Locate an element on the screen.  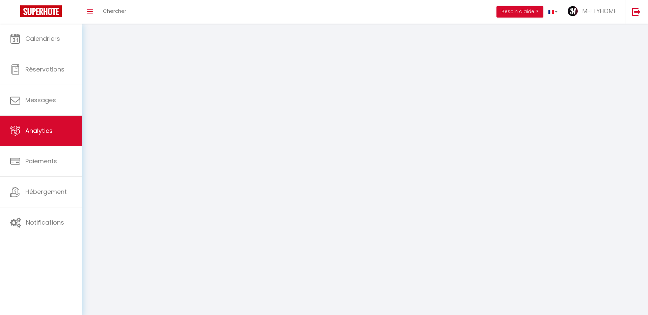
span: Chercher is located at coordinates (114, 11).